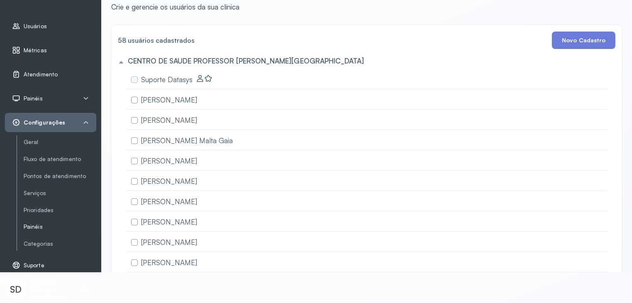 The image size is (632, 303). What do you see at coordinates (60, 243) in the screenshot?
I see `a: Categorias` at bounding box center [60, 243].